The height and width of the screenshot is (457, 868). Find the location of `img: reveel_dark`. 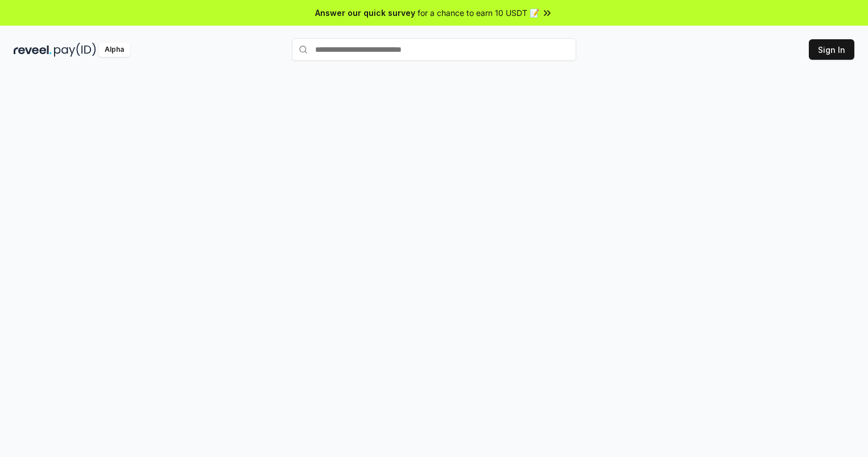

img: reveel_dark is located at coordinates (33, 49).